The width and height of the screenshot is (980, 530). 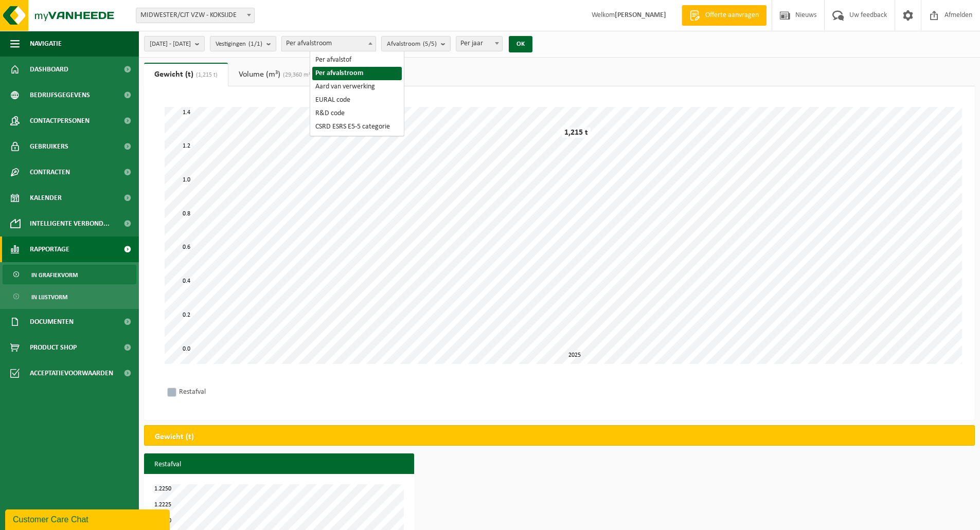 What do you see at coordinates (49, 69) in the screenshot?
I see `span: Dashboard` at bounding box center [49, 69].